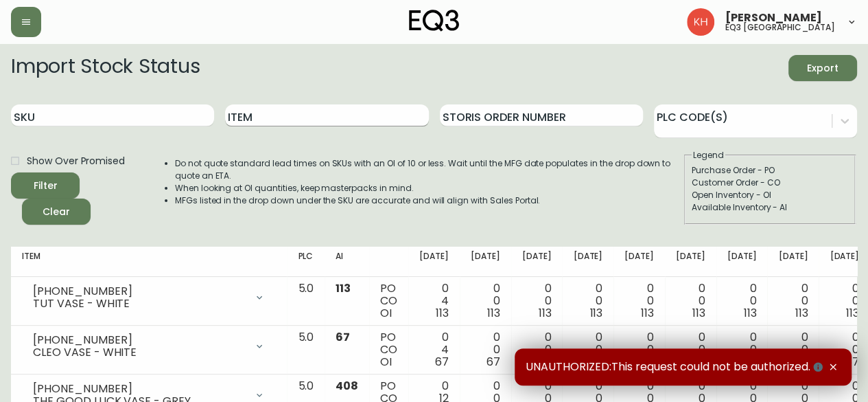 This screenshot has width=868, height=402. I want to click on span: Show Over Promised, so click(75, 161).